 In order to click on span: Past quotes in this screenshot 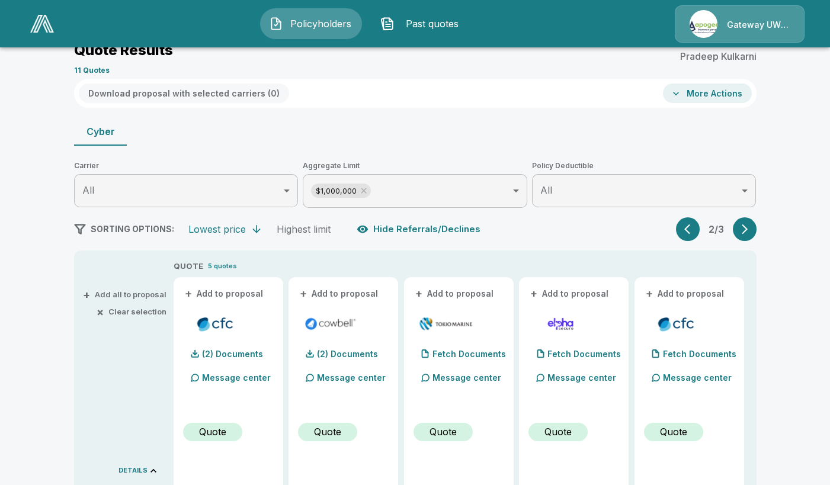, I will do `click(432, 24)`.